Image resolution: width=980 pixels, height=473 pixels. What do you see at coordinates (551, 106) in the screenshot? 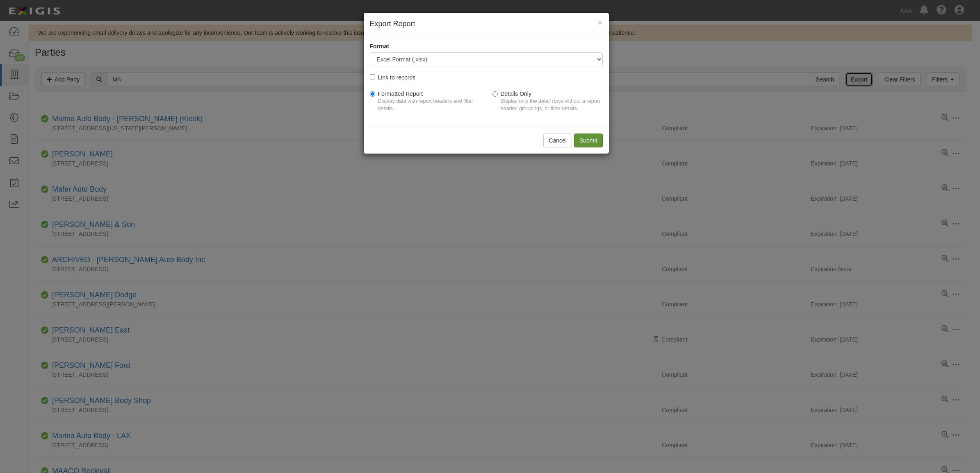
I see `p: Display only the detail rows without a report header, groupings, or filter details.` at bounding box center [551, 106].